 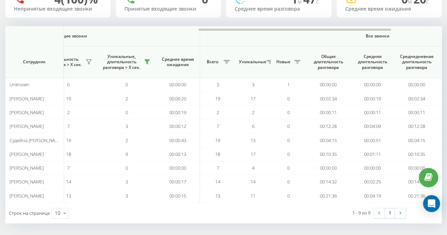 I want to click on a: 1, so click(x=390, y=213).